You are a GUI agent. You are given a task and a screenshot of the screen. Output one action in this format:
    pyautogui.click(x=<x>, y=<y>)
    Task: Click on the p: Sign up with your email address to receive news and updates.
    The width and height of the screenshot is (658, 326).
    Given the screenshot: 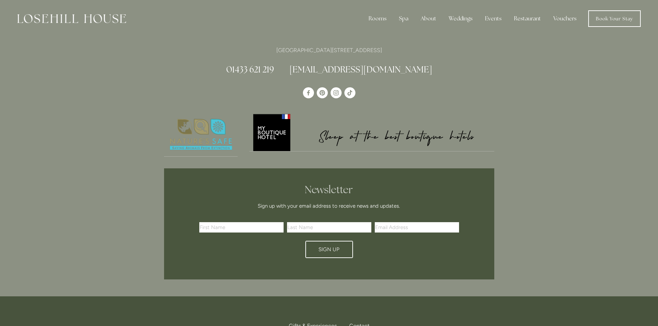 What is the action you would take?
    pyautogui.click(x=329, y=206)
    